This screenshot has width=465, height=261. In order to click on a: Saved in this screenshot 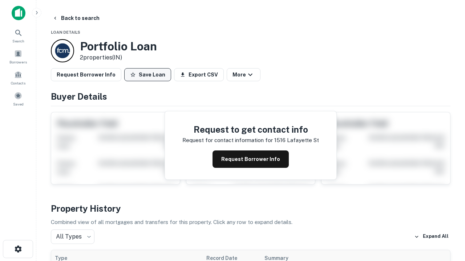, I will do `click(18, 99)`.